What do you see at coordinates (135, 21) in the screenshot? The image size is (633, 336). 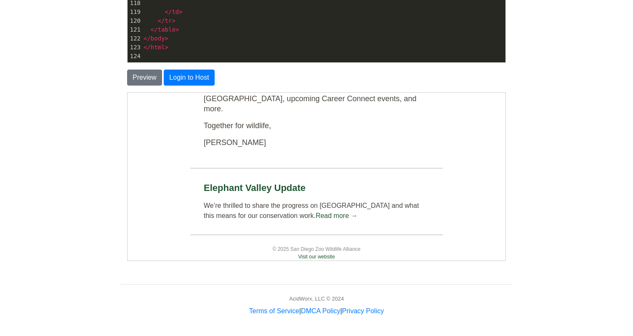 I see `div: 120` at bounding box center [135, 21].